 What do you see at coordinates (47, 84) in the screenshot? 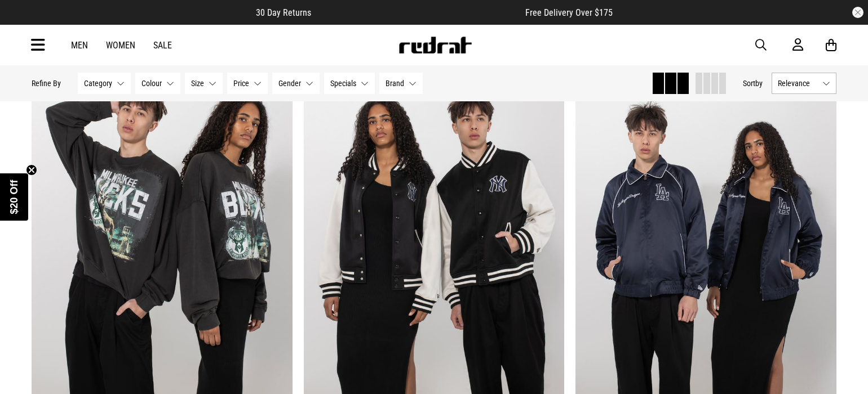
I see `p: Refine By` at bounding box center [47, 84].